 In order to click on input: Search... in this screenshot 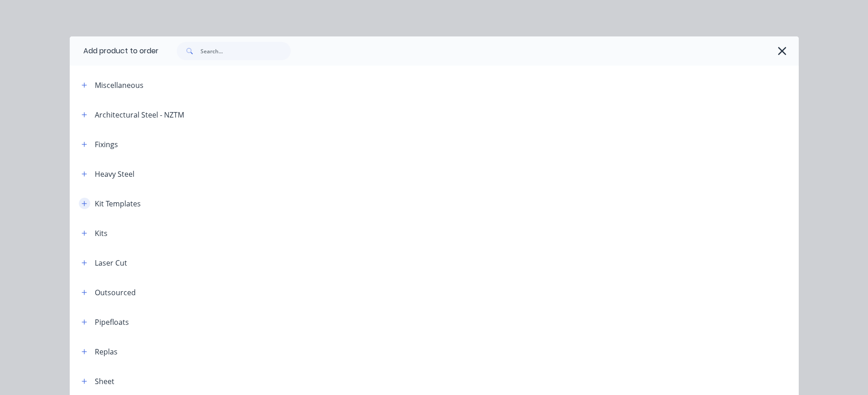, I will do `click(246, 51)`.